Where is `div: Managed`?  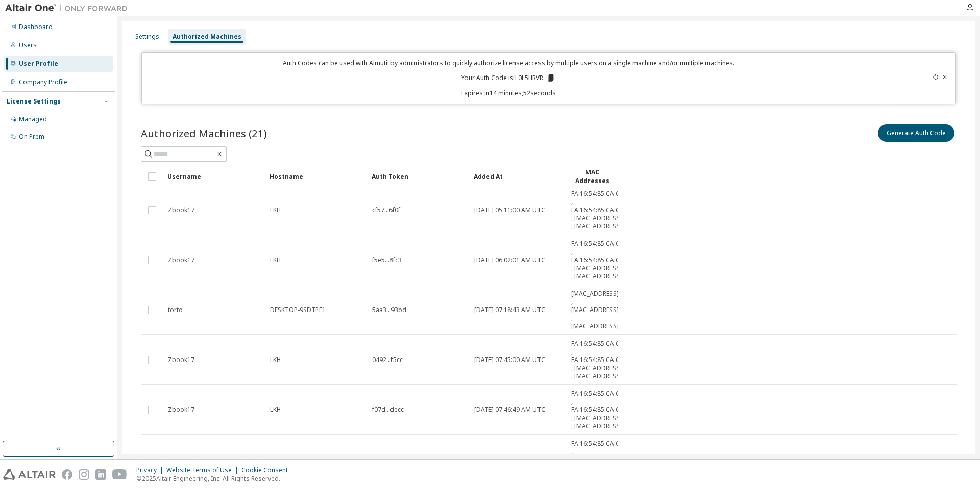
div: Managed is located at coordinates (32, 119).